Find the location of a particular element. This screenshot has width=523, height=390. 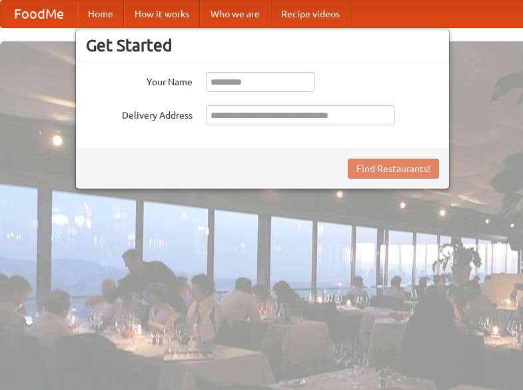

label: Your Name is located at coordinates (139, 80).